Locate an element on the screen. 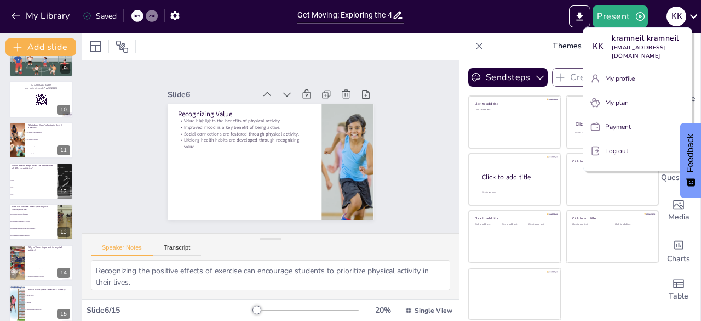  div: k k is located at coordinates (598, 47).